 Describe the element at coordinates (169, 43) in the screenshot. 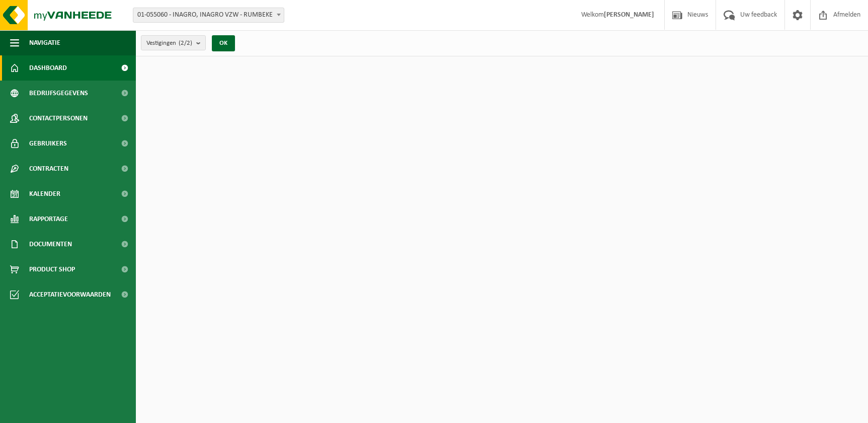

I see `span: Vestigingen` at that location.